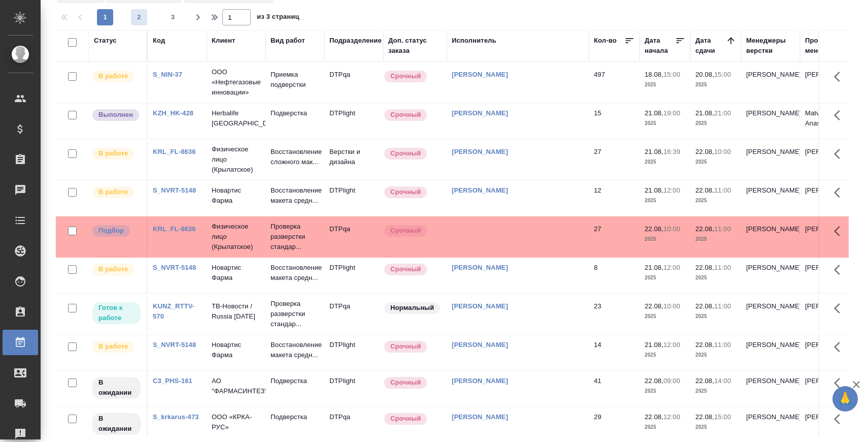 The width and height of the screenshot is (868, 442). What do you see at coordinates (614, 198) in the screenshot?
I see `td: 12` at bounding box center [614, 198].